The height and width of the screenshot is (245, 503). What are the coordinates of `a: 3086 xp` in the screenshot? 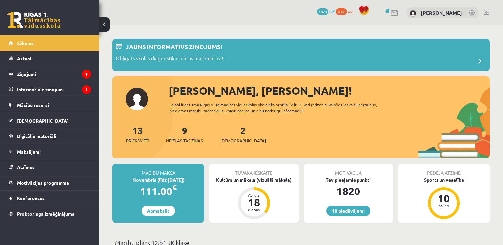 It's located at (346, 11).